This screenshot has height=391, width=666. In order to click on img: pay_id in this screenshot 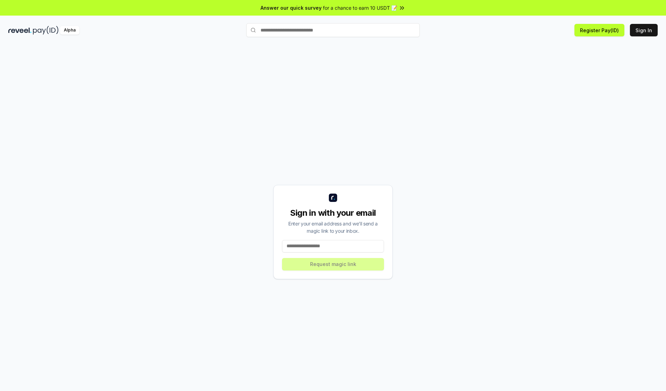, I will do `click(46, 30)`.